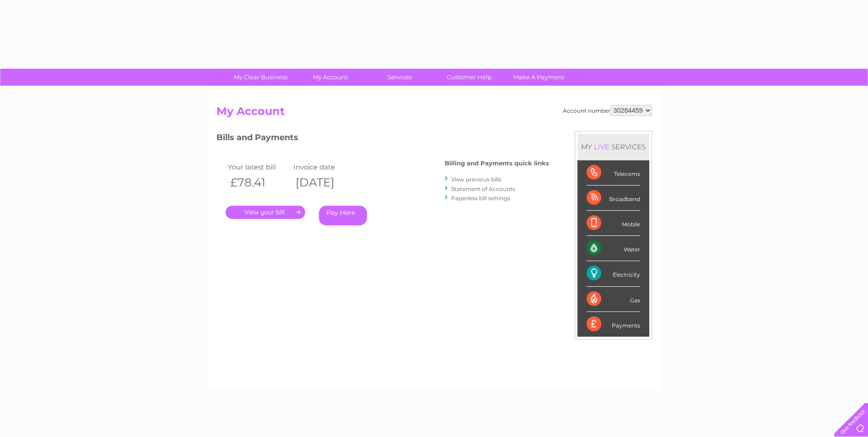 This screenshot has width=868, height=437. I want to click on a: Paperless bill settings, so click(480, 197).